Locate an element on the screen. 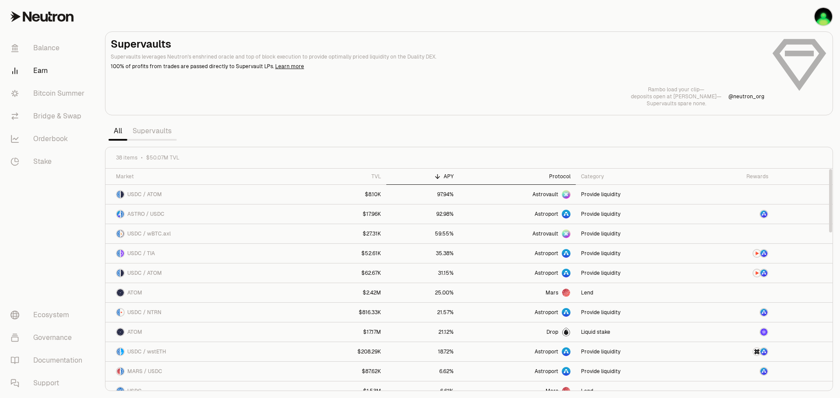 The width and height of the screenshot is (840, 398). div: Category is located at coordinates (635, 177).